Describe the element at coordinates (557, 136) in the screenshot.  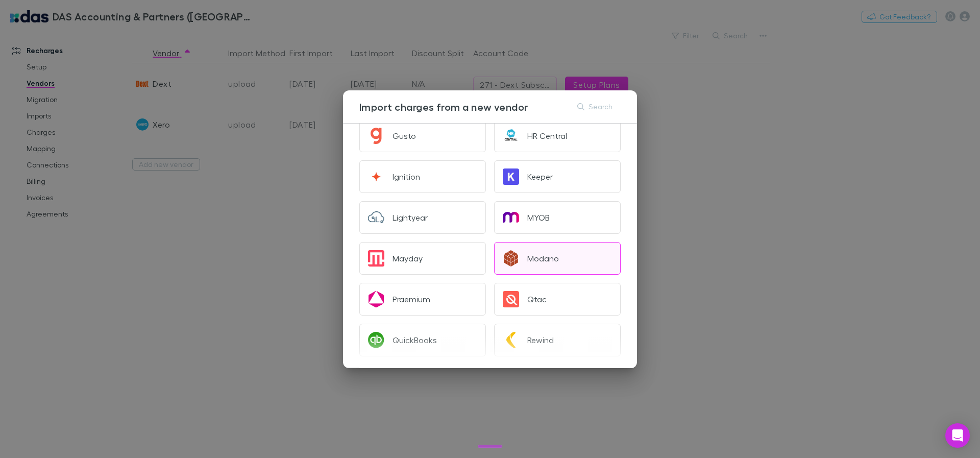
I see `button: HR Central` at that location.